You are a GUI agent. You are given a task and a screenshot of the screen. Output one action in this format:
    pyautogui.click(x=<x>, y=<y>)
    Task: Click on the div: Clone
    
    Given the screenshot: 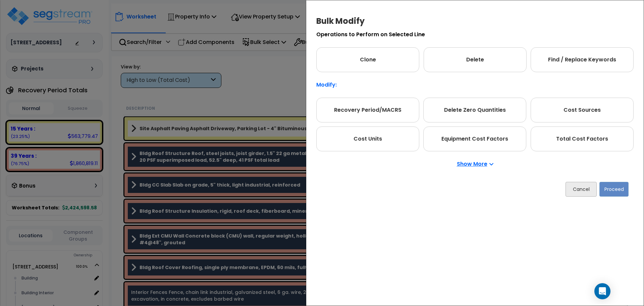 What is the action you would take?
    pyautogui.click(x=368, y=60)
    